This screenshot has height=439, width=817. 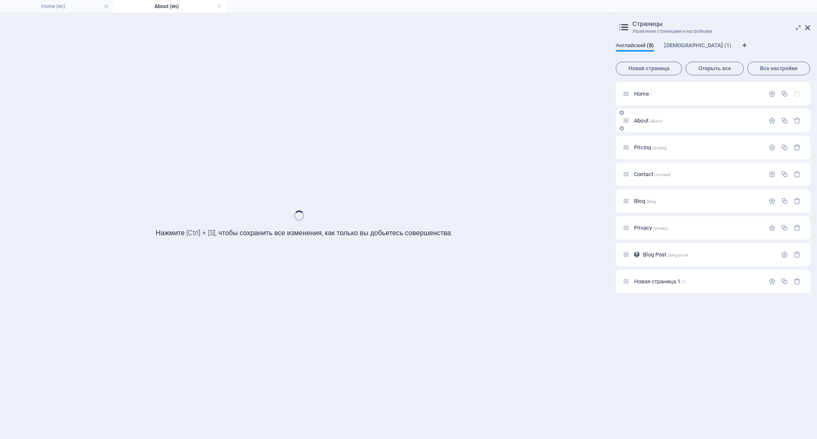 What do you see at coordinates (697, 228) in the screenshot?
I see `div: Privacy/privacy` at bounding box center [697, 228].